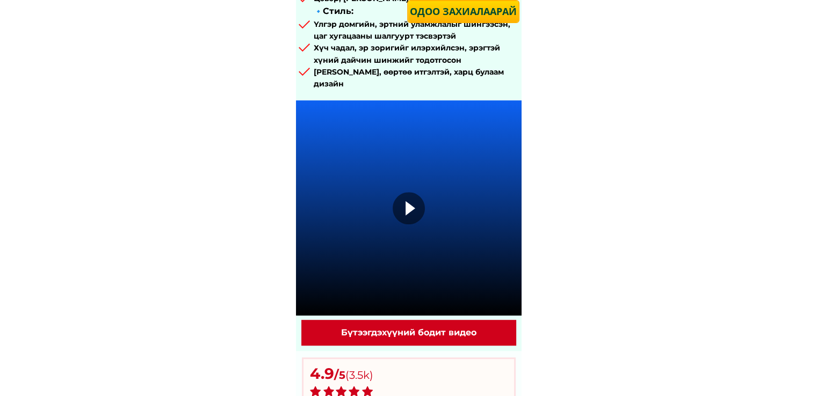  Describe the element at coordinates (322, 374) in the screenshot. I see `span: 4.9` at that location.